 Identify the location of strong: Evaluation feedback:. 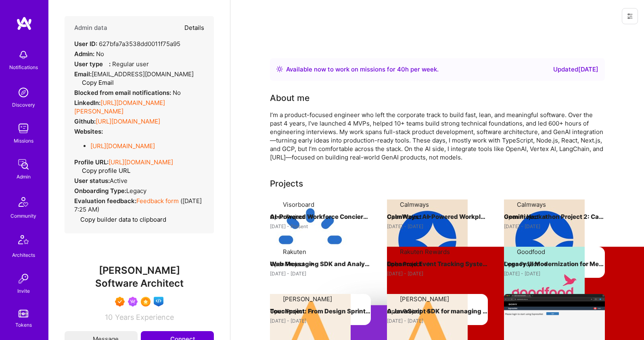
(105, 200).